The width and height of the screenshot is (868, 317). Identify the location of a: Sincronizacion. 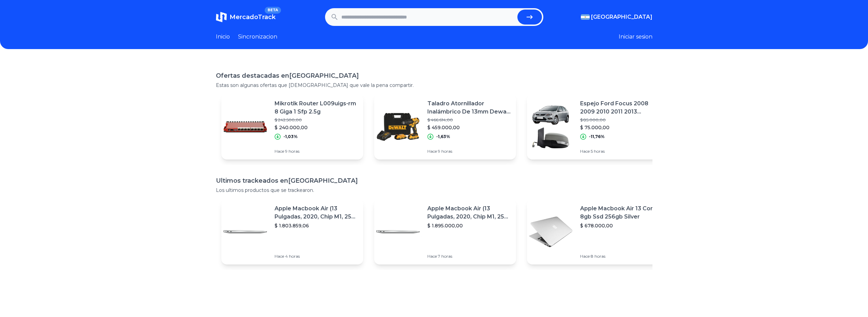
(257, 37).